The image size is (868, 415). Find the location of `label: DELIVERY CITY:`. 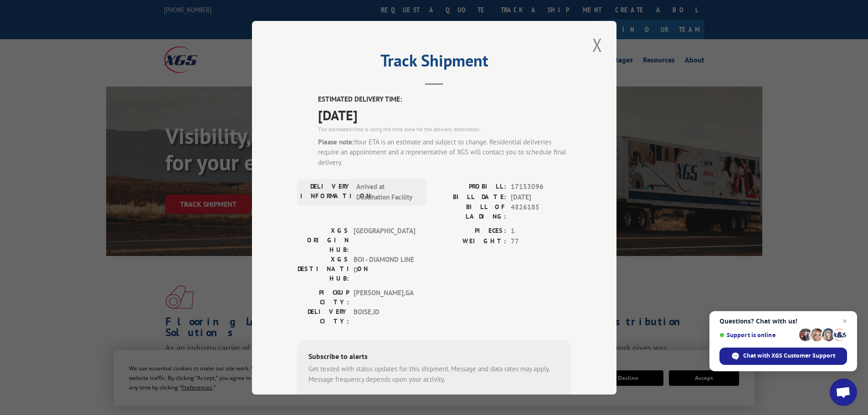

label: DELIVERY CITY: is located at coordinates (323, 316).